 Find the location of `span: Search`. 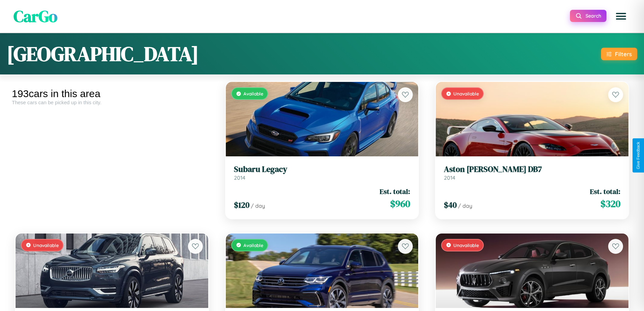

span: Search is located at coordinates (594, 16).